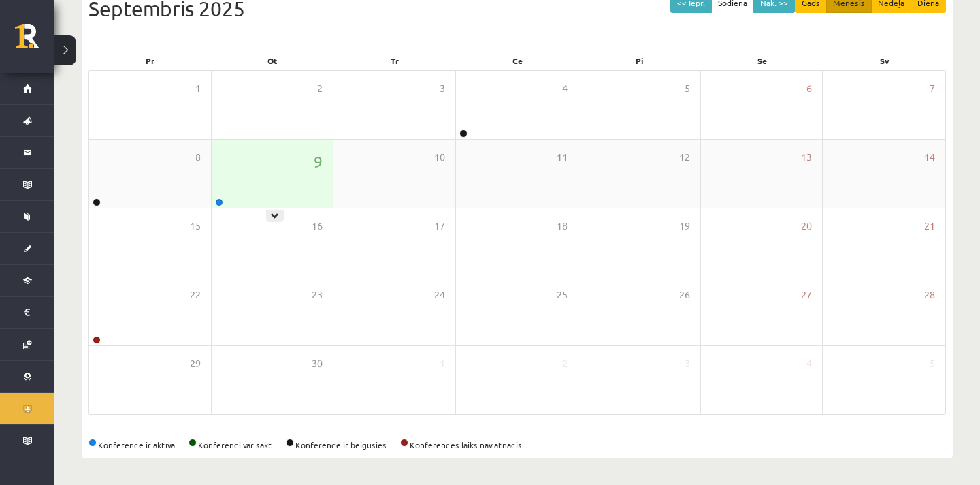 Image resolution: width=980 pixels, height=485 pixels. What do you see at coordinates (196, 295) in the screenshot?
I see `span: 22` at bounding box center [196, 295].